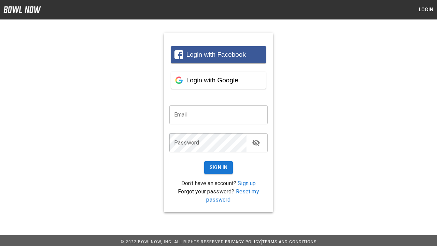  Describe the element at coordinates (212, 80) in the screenshot. I see `span: Login with Google` at that location.